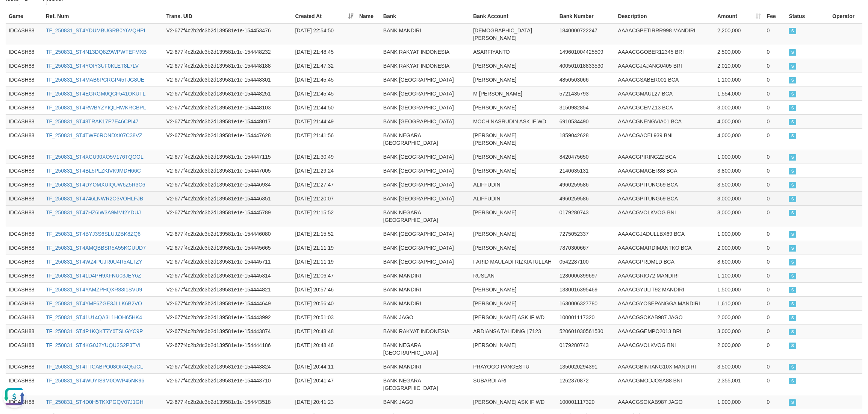  What do you see at coordinates (775, 16) in the screenshot?
I see `th: Fee` at bounding box center [775, 16].